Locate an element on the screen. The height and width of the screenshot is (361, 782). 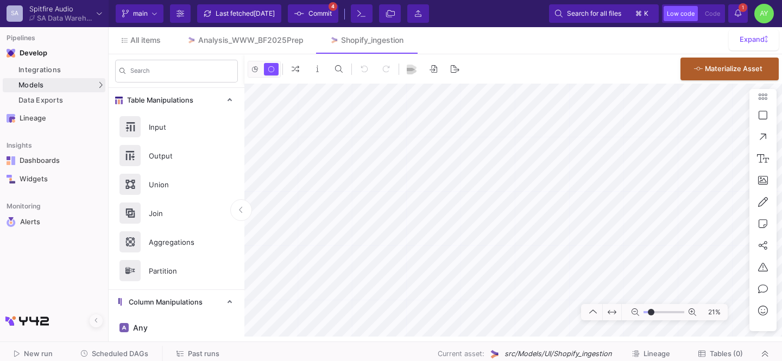
div: Dashboards is located at coordinates (55, 161).